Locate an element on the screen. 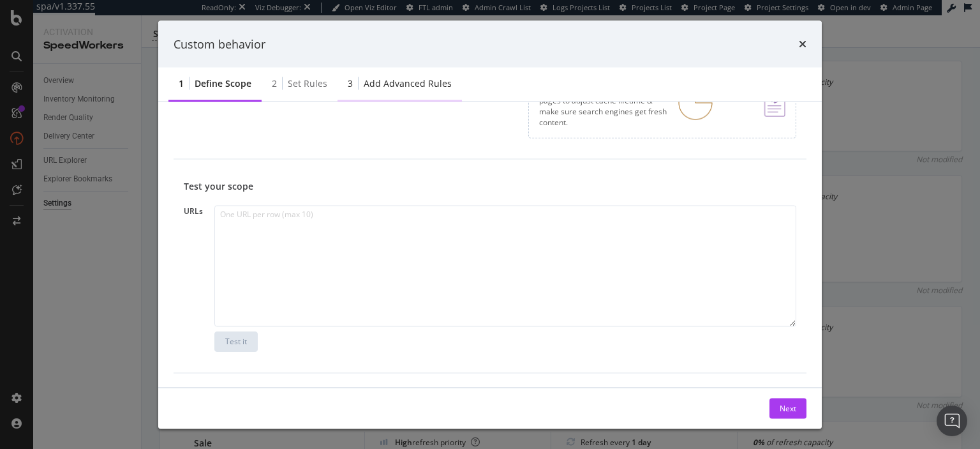 The image size is (980, 449). div: 2 is located at coordinates (274, 84).